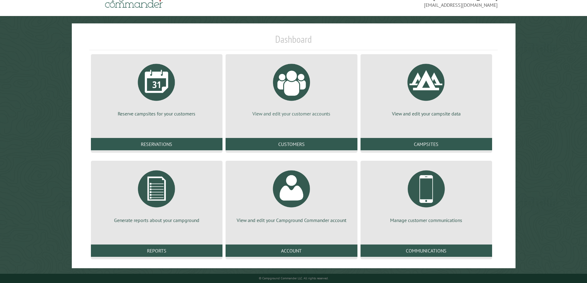 The image size is (587, 283). I want to click on p: View and edit your campsite data, so click(426, 114).